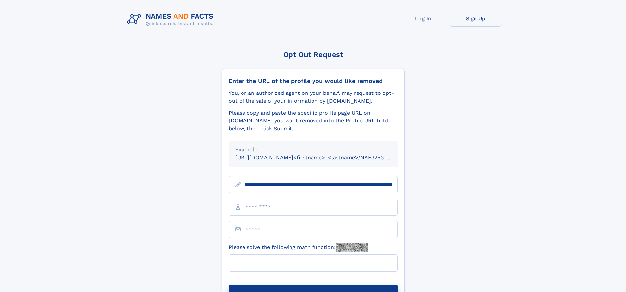  I want to click on div: Example:, so click(313, 150).